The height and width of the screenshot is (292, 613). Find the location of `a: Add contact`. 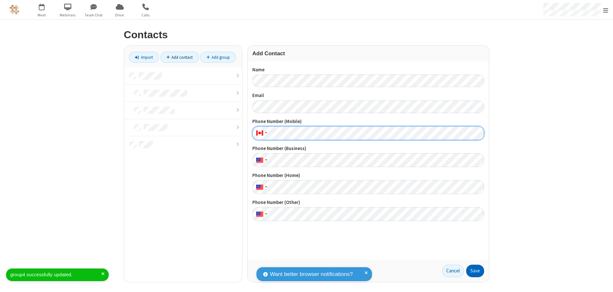

a: Add contact is located at coordinates (180, 57).